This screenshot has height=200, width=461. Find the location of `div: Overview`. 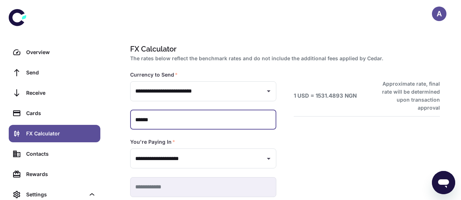

div: Overview is located at coordinates (61, 52).